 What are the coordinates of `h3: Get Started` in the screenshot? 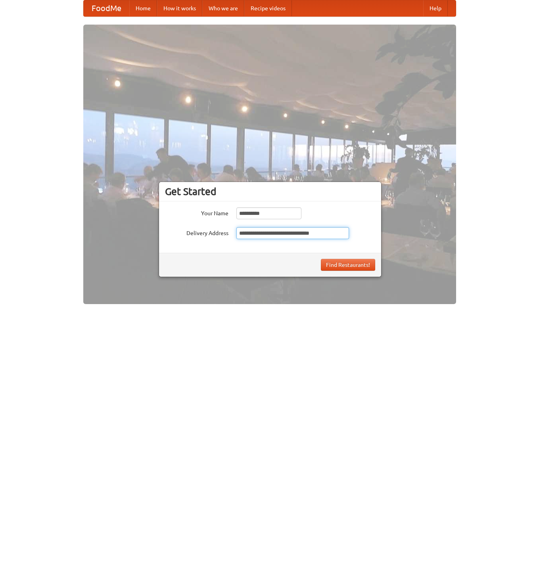 It's located at (270, 192).